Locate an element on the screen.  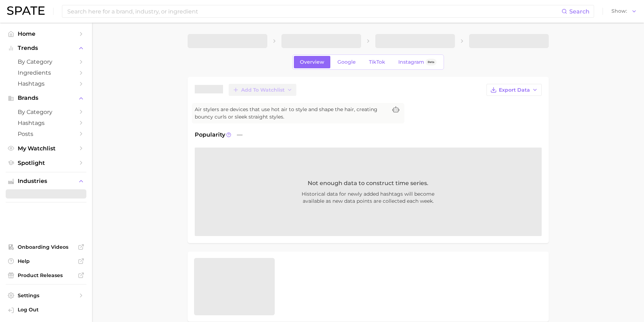
span: Ingredients is located at coordinates (46, 72).